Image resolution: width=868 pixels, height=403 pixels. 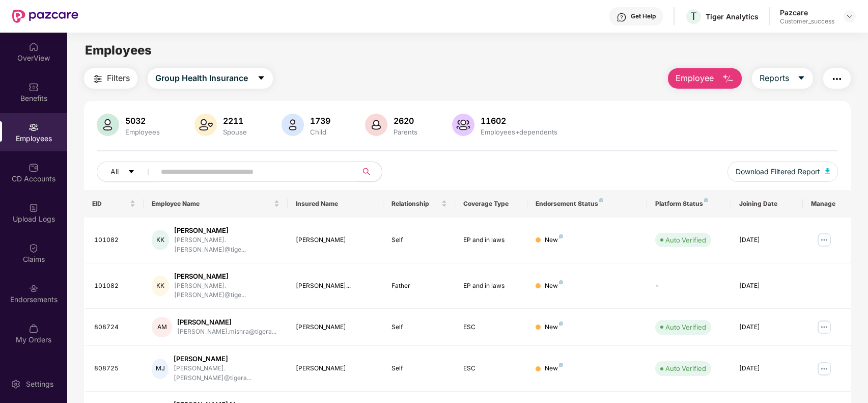 What do you see at coordinates (767, 204) in the screenshot?
I see `th: Joining Date` at bounding box center [767, 204].